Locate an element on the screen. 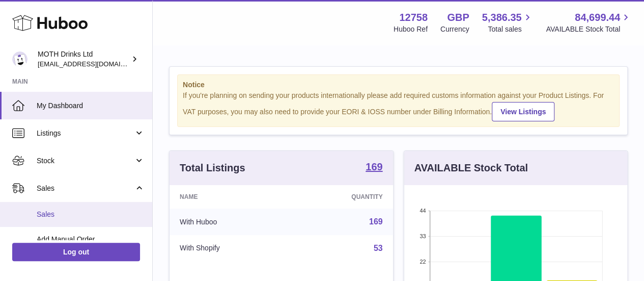 This screenshot has width=644, height=281. img: orders@mothdrinks.com is located at coordinates (20, 59).